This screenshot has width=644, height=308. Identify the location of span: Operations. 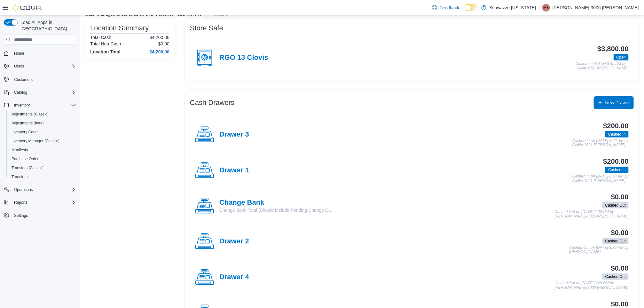
(44, 189).